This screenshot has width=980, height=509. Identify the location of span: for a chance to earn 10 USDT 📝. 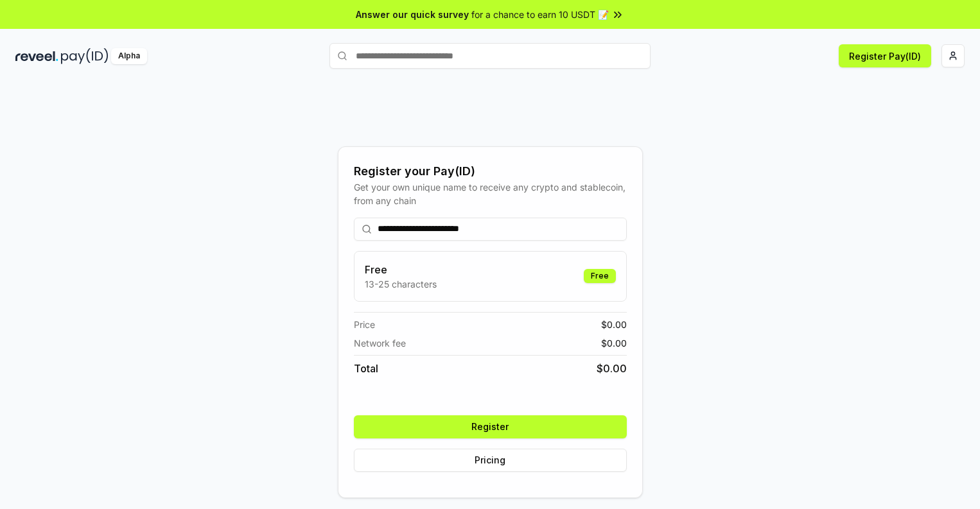
(540, 14).